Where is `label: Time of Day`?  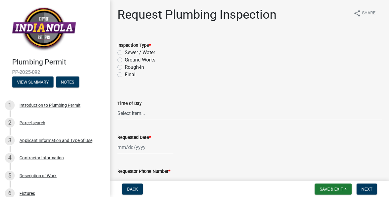
label: Time of Day is located at coordinates (129, 104).